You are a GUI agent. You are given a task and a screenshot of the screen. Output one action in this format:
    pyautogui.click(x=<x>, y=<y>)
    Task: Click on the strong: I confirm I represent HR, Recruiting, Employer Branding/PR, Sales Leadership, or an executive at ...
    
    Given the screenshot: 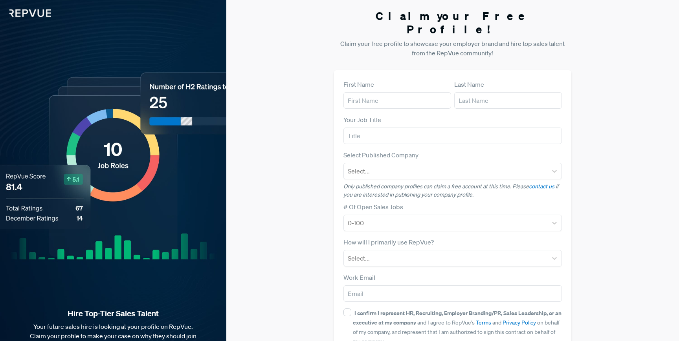 What is the action you would take?
    pyautogui.click(x=457, y=318)
    